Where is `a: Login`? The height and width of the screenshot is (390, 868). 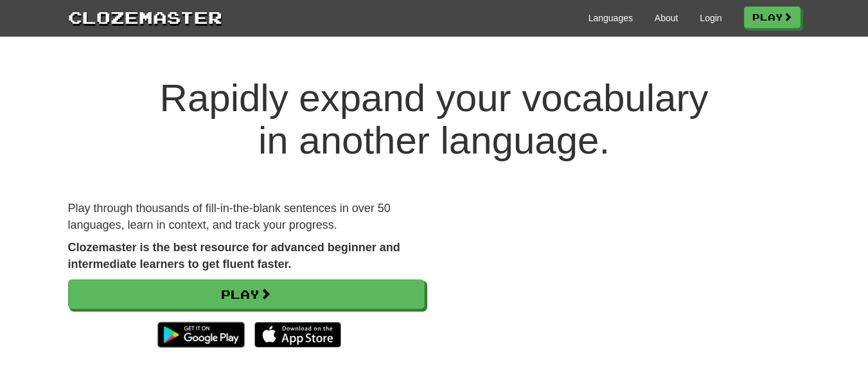
a: Login is located at coordinates (711, 18).